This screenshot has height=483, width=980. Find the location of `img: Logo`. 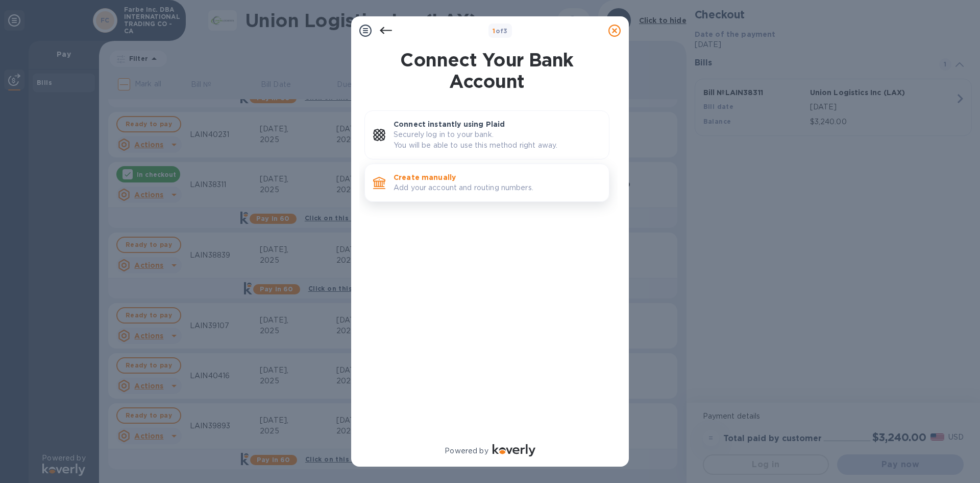

img: Logo is located at coordinates (514, 450).